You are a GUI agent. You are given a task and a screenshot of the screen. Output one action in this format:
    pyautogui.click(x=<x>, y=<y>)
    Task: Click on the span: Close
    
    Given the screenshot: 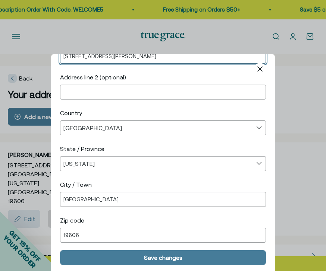 What is the action you would take?
    pyautogui.click(x=260, y=69)
    